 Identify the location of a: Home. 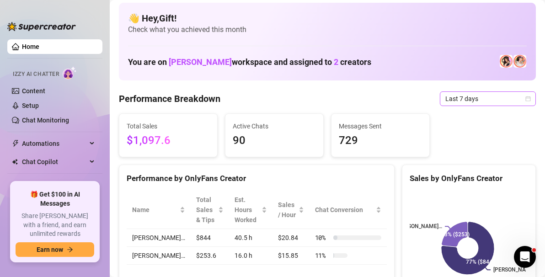
(31, 47).